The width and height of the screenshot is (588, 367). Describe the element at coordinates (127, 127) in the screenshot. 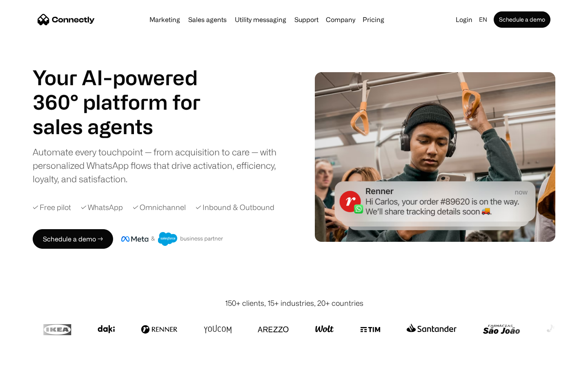

I see `div: 1 of 4` at that location.